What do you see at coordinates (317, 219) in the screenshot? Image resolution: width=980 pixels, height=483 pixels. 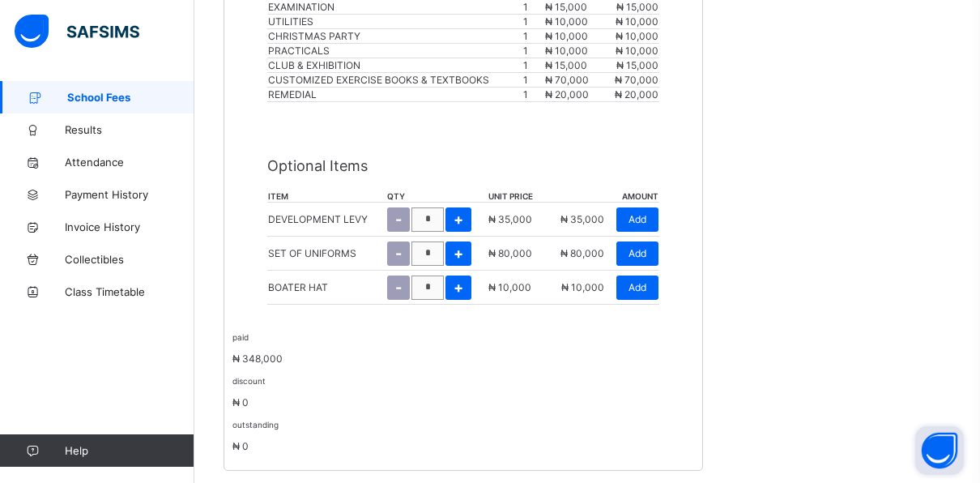 I see `p: DEVELOPMENT LEVY` at bounding box center [317, 219].